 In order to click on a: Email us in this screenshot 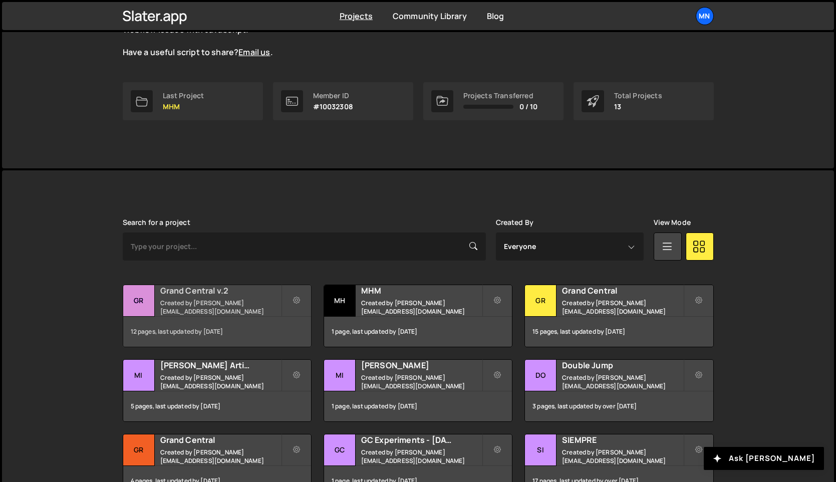, I will do `click(254, 52)`.